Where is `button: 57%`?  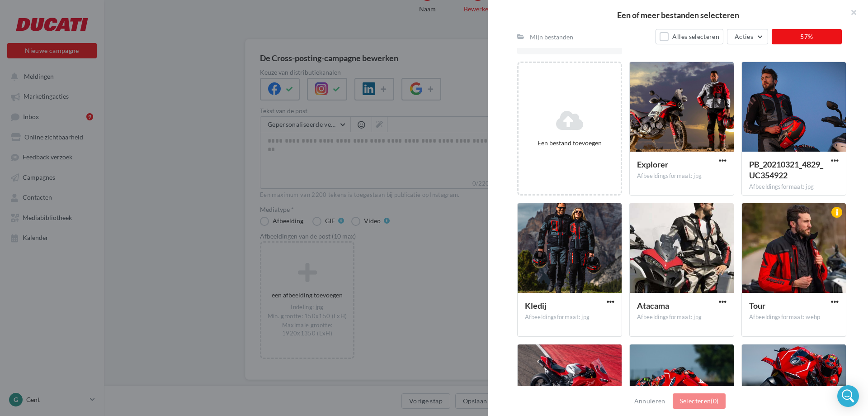
button: 57% is located at coordinates (807, 36).